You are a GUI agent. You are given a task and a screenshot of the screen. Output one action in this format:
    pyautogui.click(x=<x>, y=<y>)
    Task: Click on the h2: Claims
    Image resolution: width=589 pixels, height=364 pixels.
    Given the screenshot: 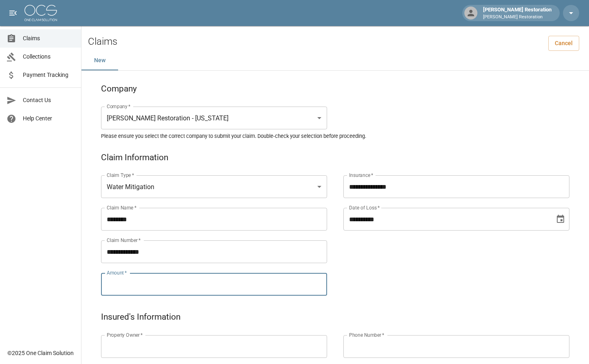 What is the action you would take?
    pyautogui.click(x=103, y=42)
    